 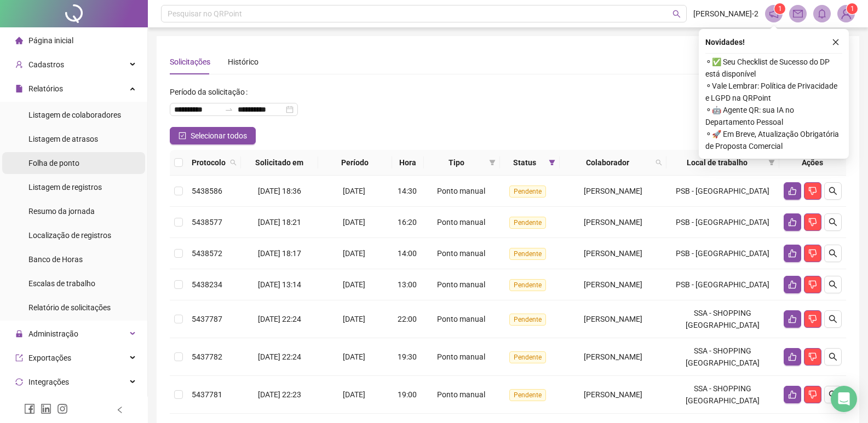 I want to click on sup: Atualize o seu contato no menu Meus Dados, so click(x=852, y=9).